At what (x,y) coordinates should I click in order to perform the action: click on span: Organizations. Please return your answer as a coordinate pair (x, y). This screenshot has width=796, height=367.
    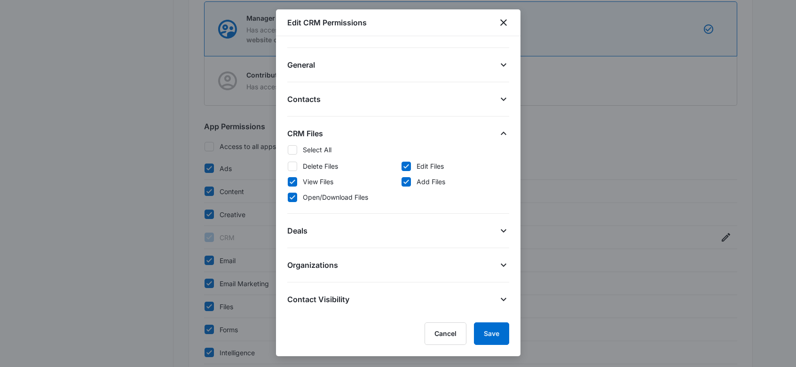
    Looking at the image, I should click on (313, 265).